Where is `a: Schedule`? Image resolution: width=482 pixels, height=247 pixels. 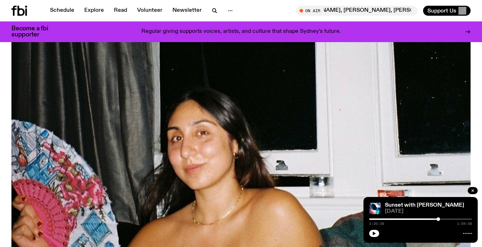
a: Schedule is located at coordinates (62, 11).